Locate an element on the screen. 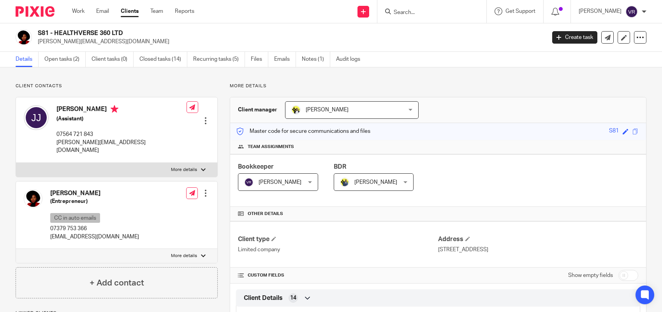  img: Pixie is located at coordinates (35, 11).